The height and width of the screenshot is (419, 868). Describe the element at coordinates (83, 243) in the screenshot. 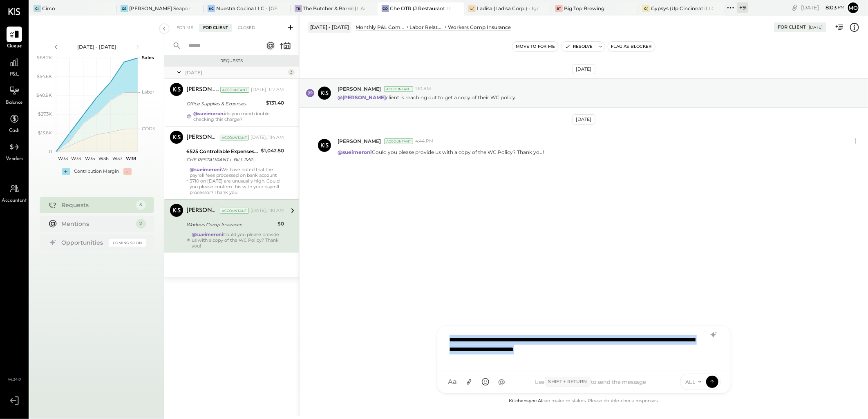

I see `div: Opportunities` at that location.